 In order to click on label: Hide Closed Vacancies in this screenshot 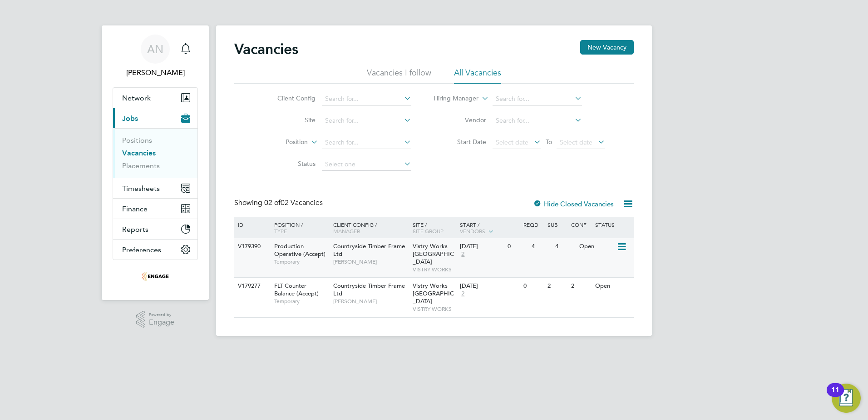, I will do `click(573, 204)`.